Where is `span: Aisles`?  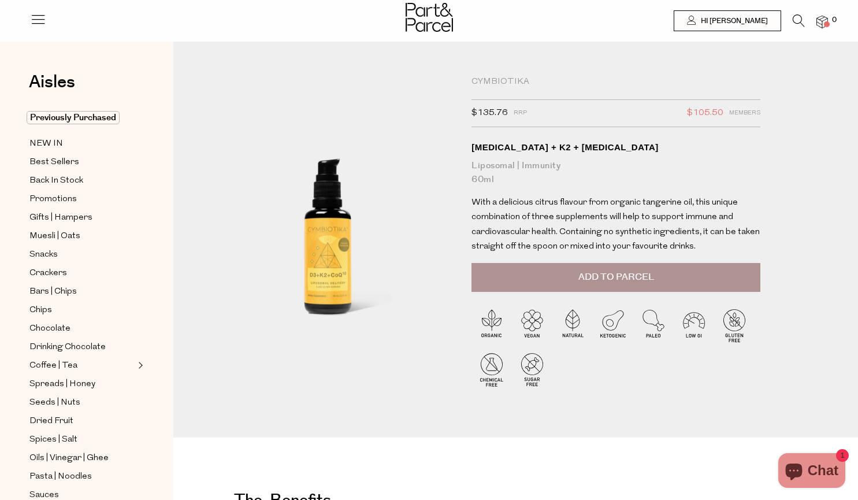 span: Aisles is located at coordinates (52, 82).